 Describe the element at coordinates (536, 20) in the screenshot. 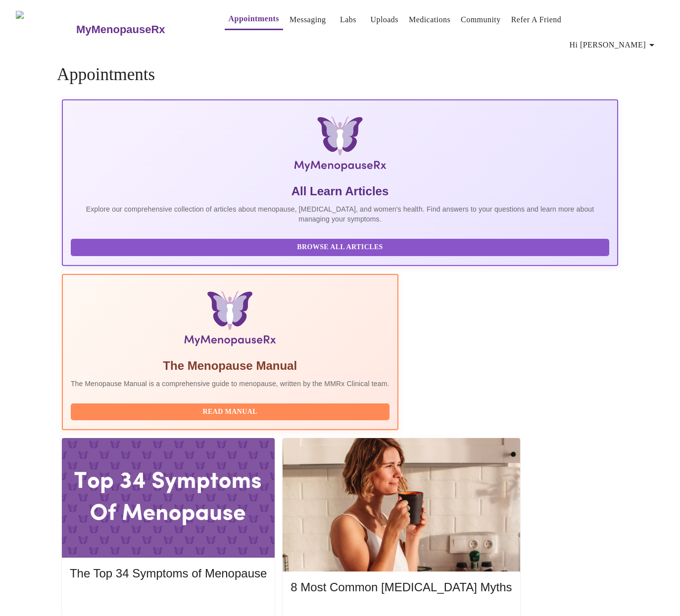

I see `button: Refer a Friend` at that location.